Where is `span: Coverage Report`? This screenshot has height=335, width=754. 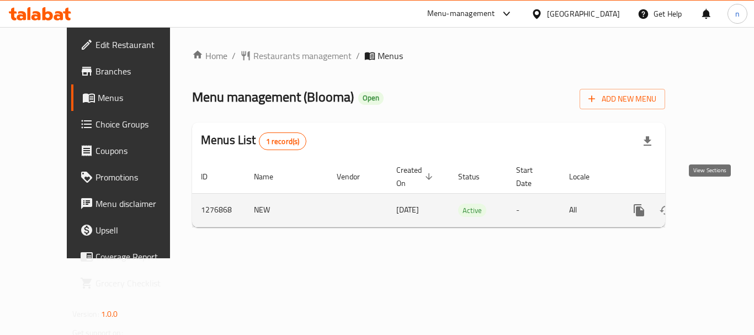 span: Coverage Report is located at coordinates (140, 257).